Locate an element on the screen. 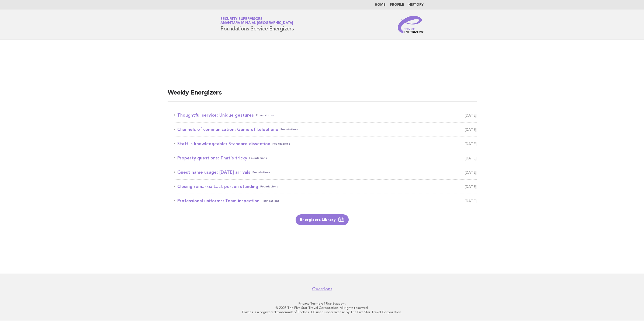  a: History is located at coordinates (416, 5).